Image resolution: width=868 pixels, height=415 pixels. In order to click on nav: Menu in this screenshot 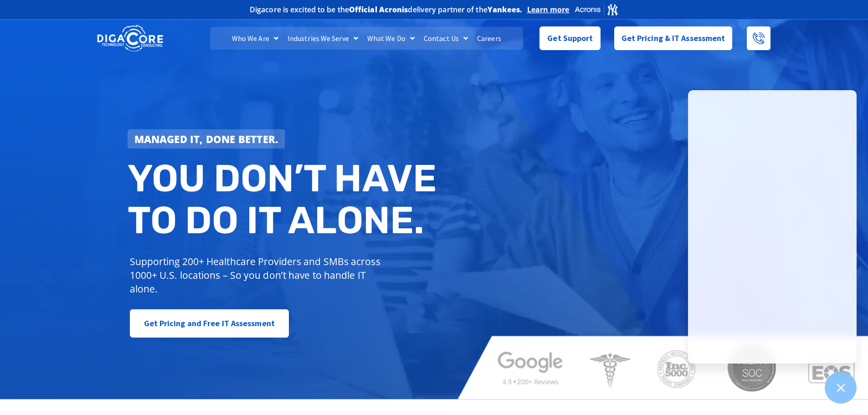, I will do `click(367, 38)`.